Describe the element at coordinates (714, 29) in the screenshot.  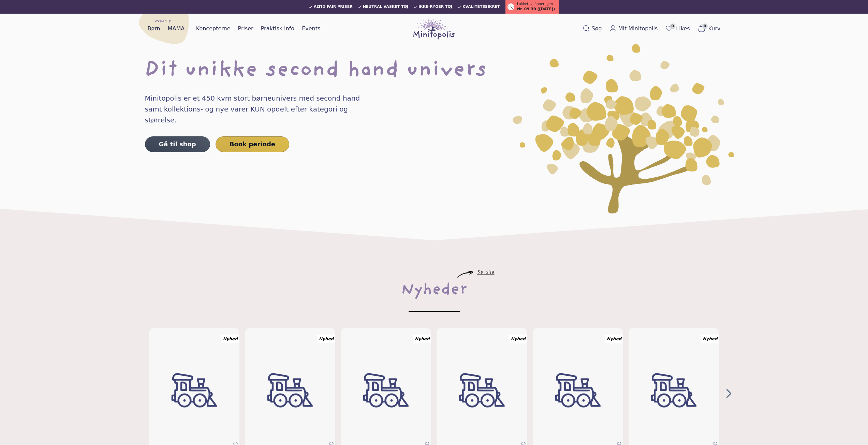
I see `span: Kurv` at that location.